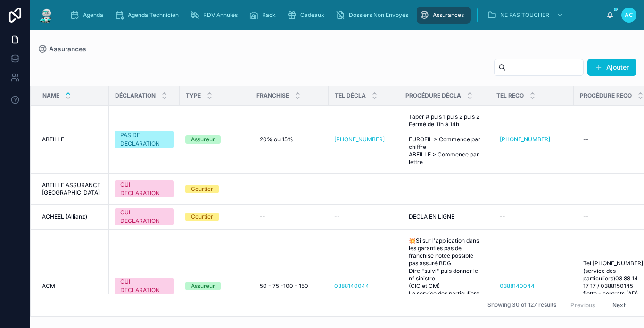  Describe the element at coordinates (264, 15) in the screenshot. I see `a: Rack` at that location.